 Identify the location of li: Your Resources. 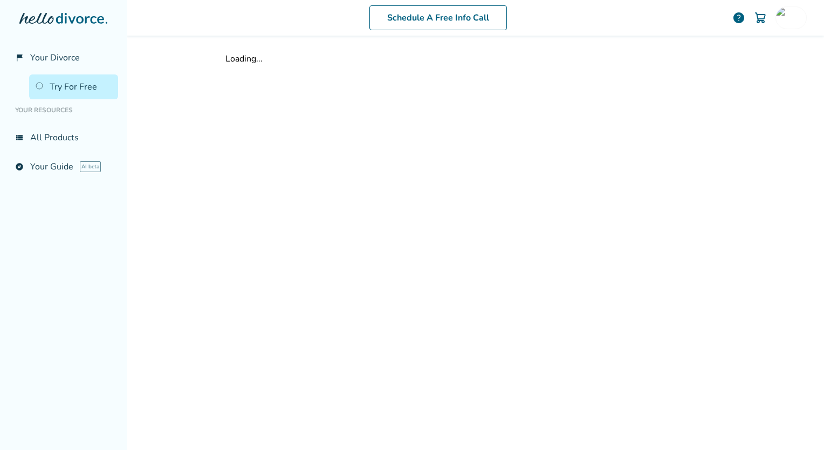
(63, 110).